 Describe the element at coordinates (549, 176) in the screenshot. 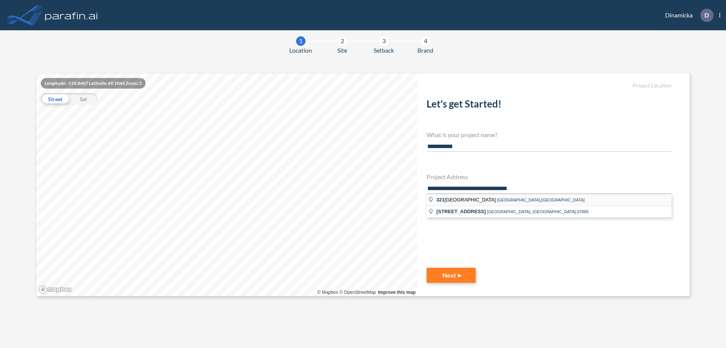

I see `h4: Project Address` at that location.